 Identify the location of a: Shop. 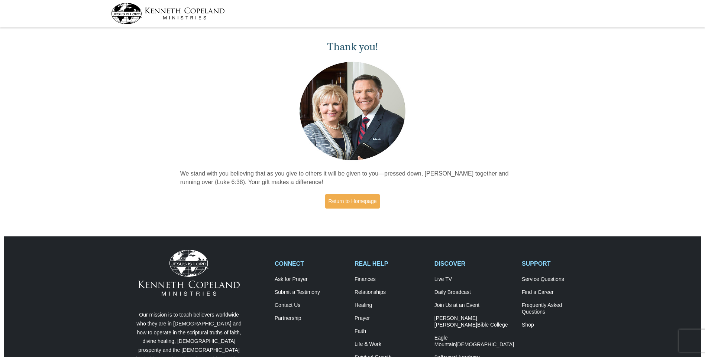
(558, 326).